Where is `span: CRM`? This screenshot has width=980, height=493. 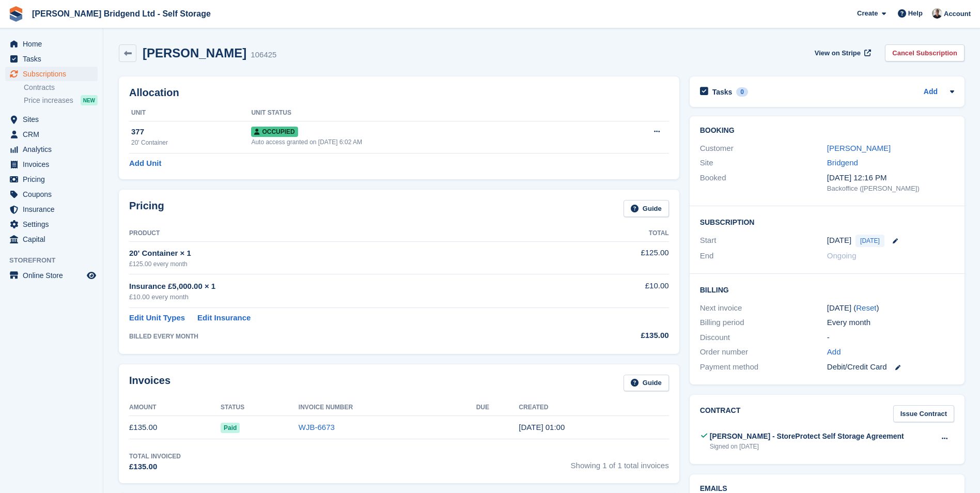
span: CRM is located at coordinates (54, 134).